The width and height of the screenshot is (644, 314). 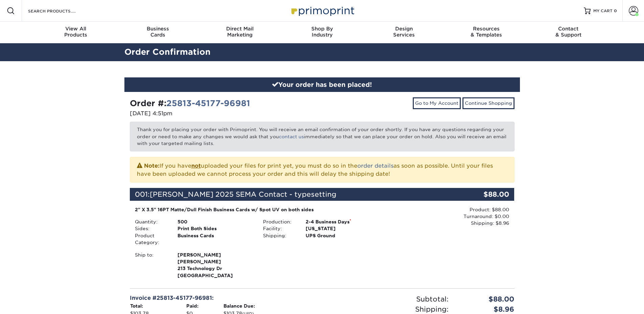 I want to click on div: Products, so click(x=75, y=32).